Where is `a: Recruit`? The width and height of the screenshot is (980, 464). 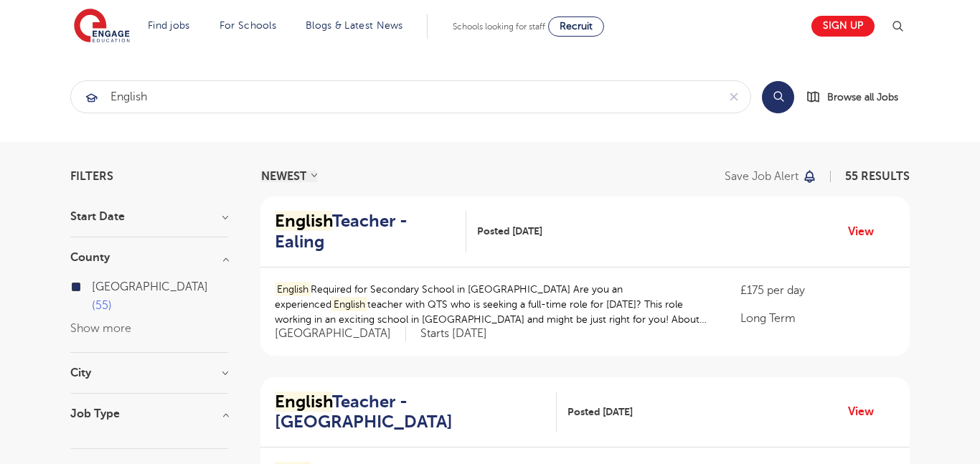 a: Recruit is located at coordinates (576, 26).